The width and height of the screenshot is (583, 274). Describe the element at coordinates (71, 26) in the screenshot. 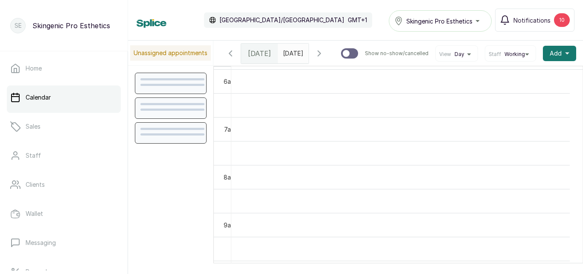

I see `p: Skingenic Pro Esthetics` at that location.